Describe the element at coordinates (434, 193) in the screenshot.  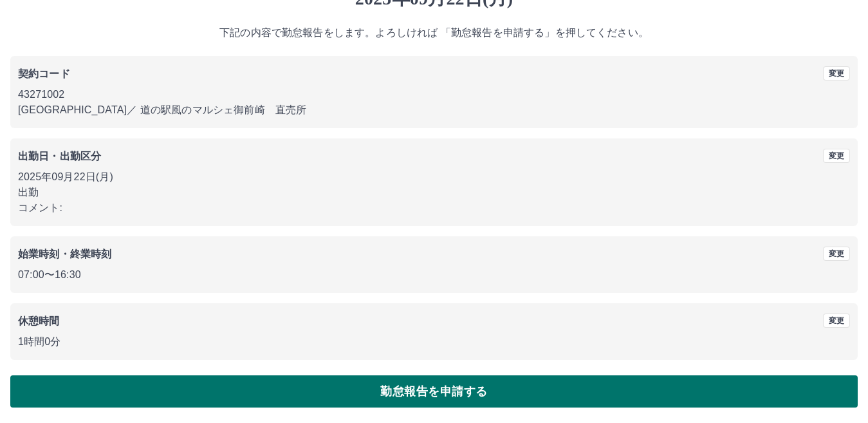
I see `p: 出勤` at that location.